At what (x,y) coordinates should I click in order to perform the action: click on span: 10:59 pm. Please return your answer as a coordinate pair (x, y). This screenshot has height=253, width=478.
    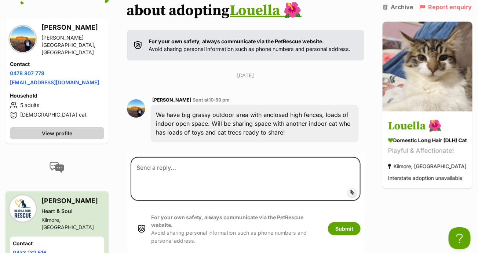
    Looking at the image, I should click on (219, 100).